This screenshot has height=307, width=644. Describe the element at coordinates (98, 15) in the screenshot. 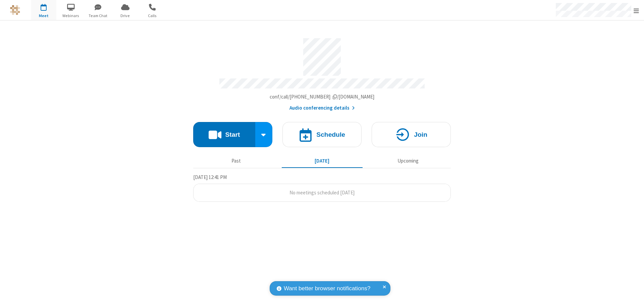

I see `span: Team Chat` at that location.